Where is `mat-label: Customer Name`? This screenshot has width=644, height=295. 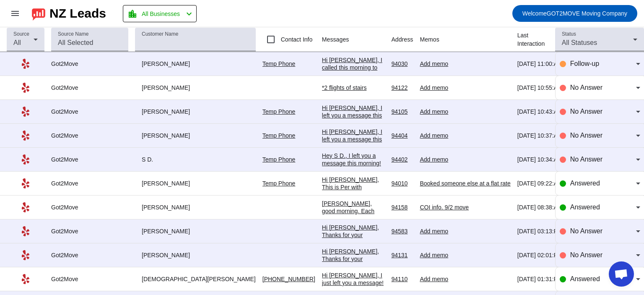 mat-label: Customer Name is located at coordinates (160, 34).